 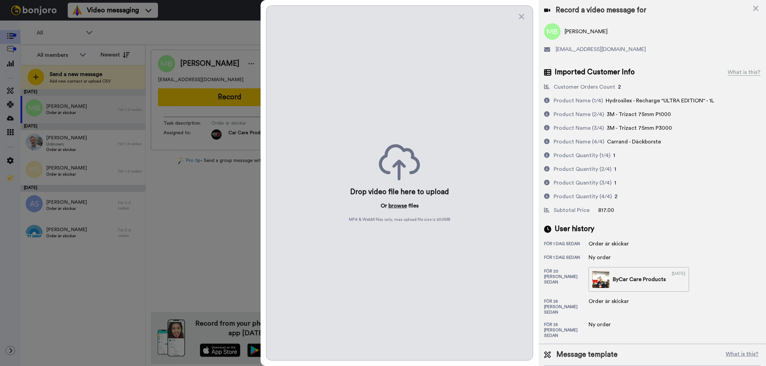 What do you see at coordinates (398, 206) in the screenshot?
I see `button: browse` at bounding box center [398, 206].